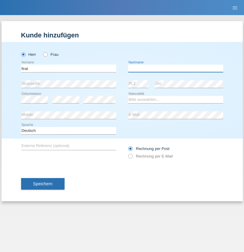 This screenshot has height=252, width=244. I want to click on span: Speichern, so click(43, 184).